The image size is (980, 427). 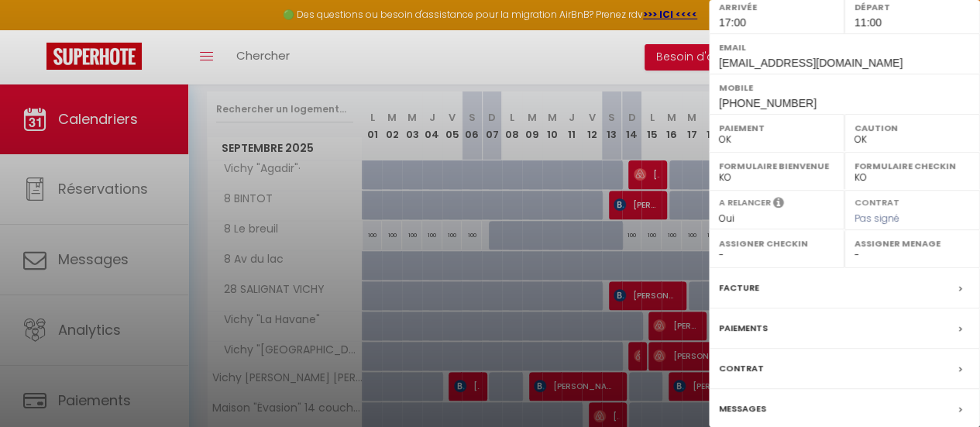 What do you see at coordinates (844, 88) in the screenshot?
I see `label: Mobile` at bounding box center [844, 88].